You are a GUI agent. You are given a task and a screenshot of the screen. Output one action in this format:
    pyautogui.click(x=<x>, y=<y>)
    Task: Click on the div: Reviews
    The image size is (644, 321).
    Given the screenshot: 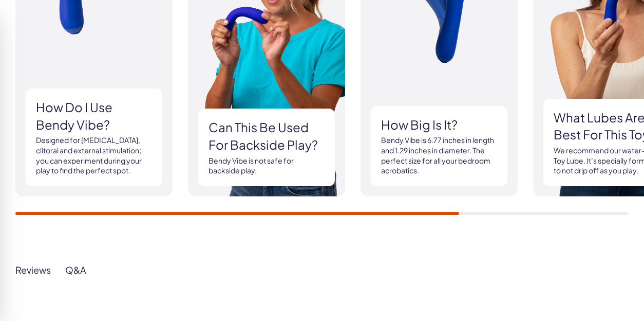 What is the action you would take?
    pyautogui.click(x=32, y=269)
    